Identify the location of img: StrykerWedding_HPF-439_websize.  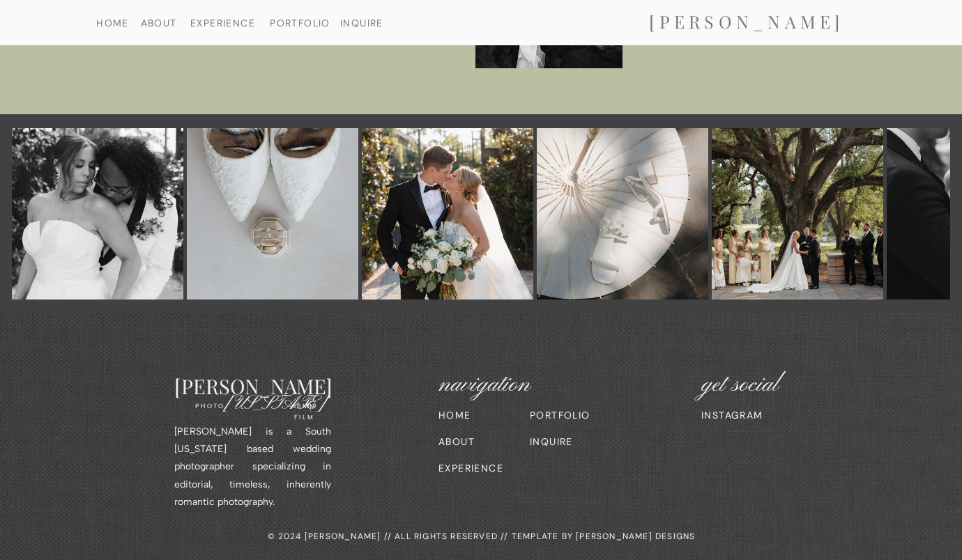
(448, 214).